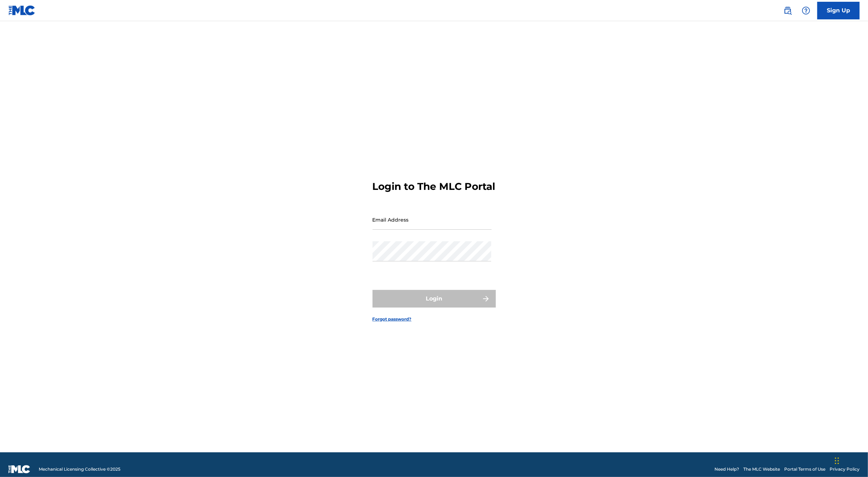  I want to click on div: Drag, so click(837, 461).